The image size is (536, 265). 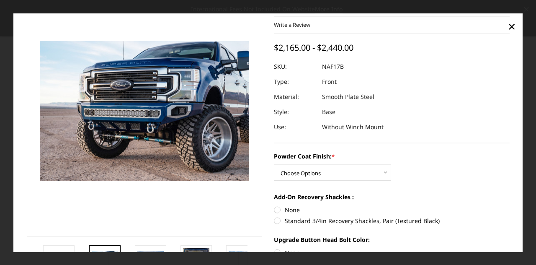 I want to click on label: Powder Coat Finish:, so click(x=392, y=156).